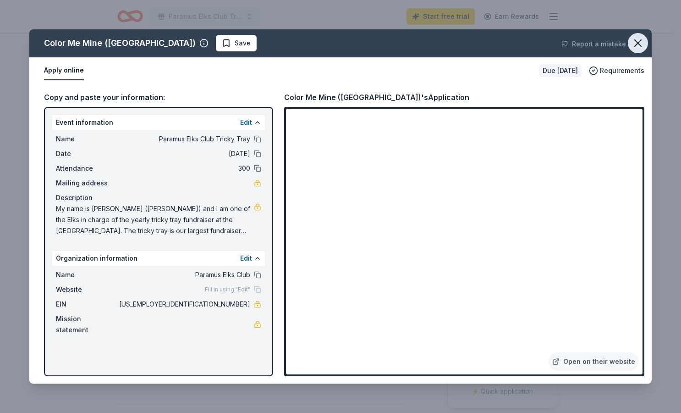 The width and height of the screenshot is (681, 413). I want to click on span: Paramus Elks Club Tricky Tray, so click(184, 139).